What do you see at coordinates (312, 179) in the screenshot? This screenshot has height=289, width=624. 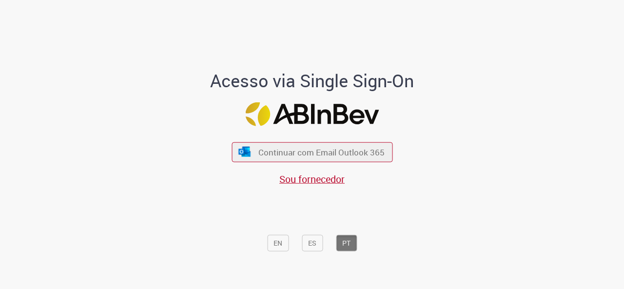 I see `span: Sou fornecedor` at bounding box center [312, 179].